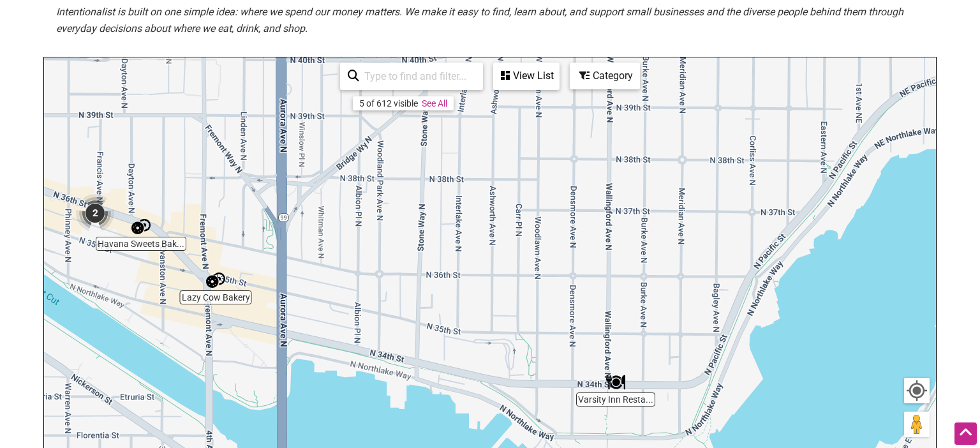  Describe the element at coordinates (480, 20) in the screenshot. I see `em: Intentionalist is built on one simple idea: where we spend our money matters. We make it easy to ...` at that location.